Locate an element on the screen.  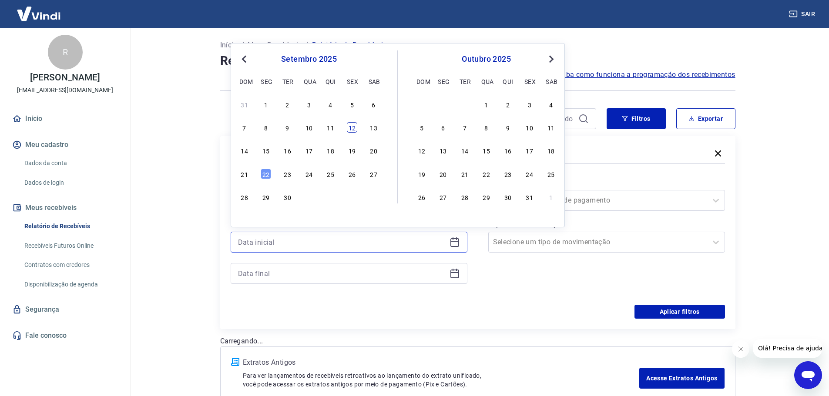
h4: Relatório de Recebíveis is located at coordinates (478, 61).